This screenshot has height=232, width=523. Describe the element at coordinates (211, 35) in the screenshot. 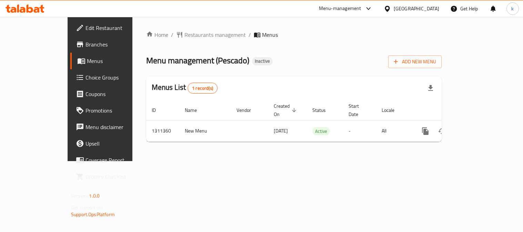

I see `a: Restaurants management` at that location.